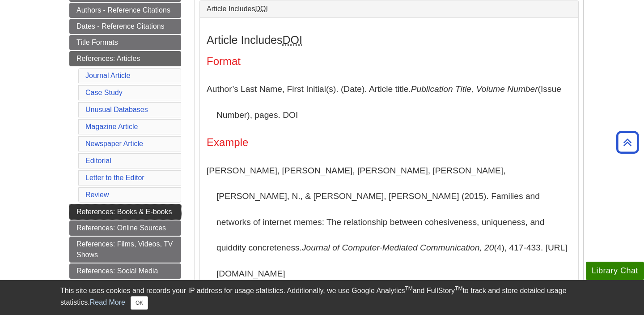  What do you see at coordinates (615, 271) in the screenshot?
I see `button: Library Chat` at bounding box center [615, 271].